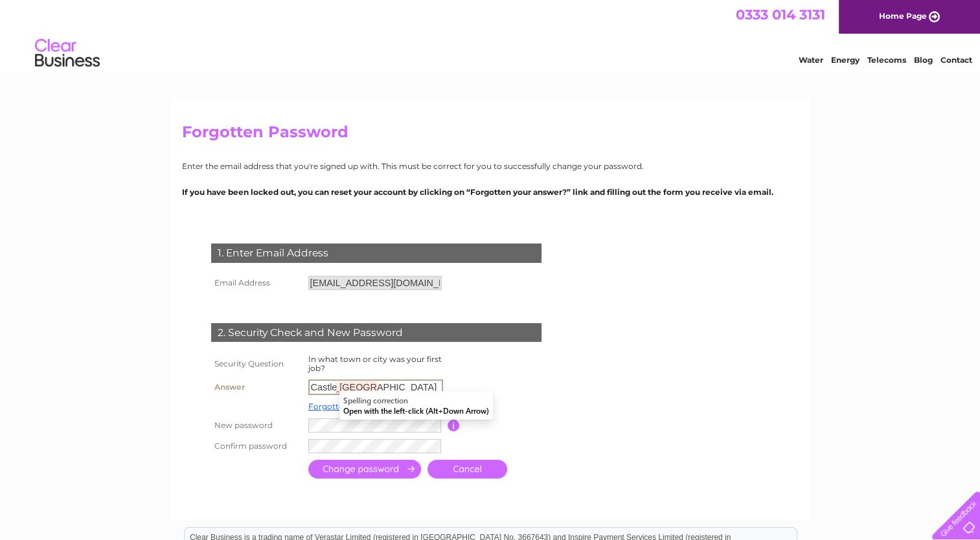 This screenshot has width=980, height=540. What do you see at coordinates (365, 469) in the screenshot?
I see `input: Submit` at bounding box center [365, 469].